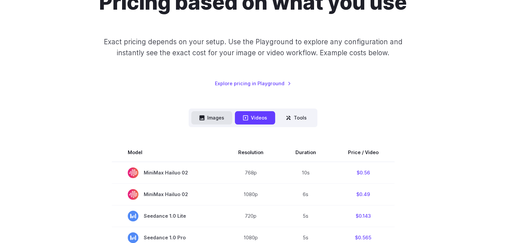 This screenshot has height=243, width=506. What do you see at coordinates (253, 47) in the screenshot?
I see `p: Exact pricing depends on your setup. Use the Playground to explore any configuration and instantl...` at bounding box center [253, 47].